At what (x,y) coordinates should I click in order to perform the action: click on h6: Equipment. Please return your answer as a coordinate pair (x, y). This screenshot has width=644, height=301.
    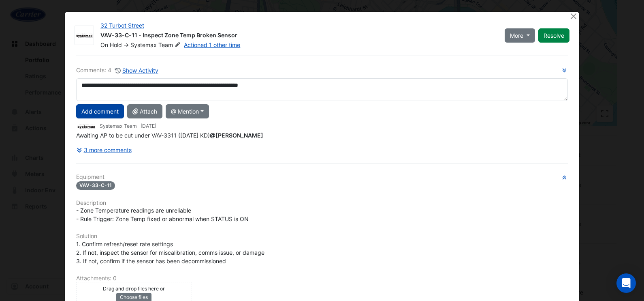
    Looking at the image, I should click on (322, 177).